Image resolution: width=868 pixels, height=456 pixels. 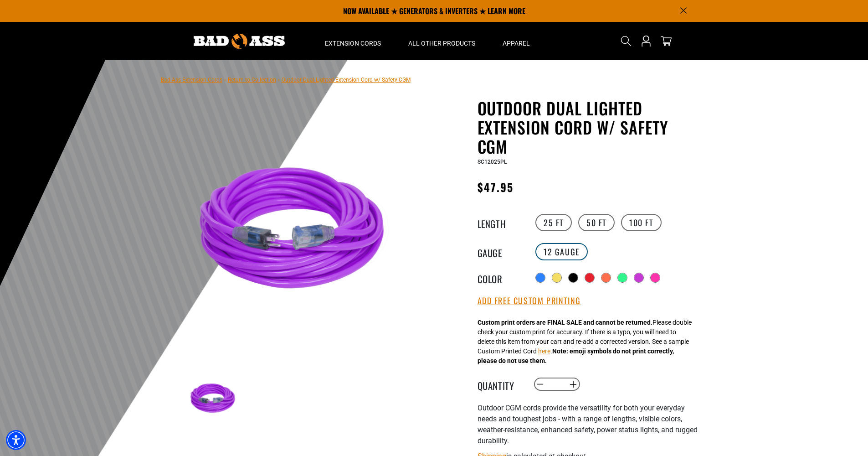 I want to click on a: Return to Collection, so click(x=252, y=80).